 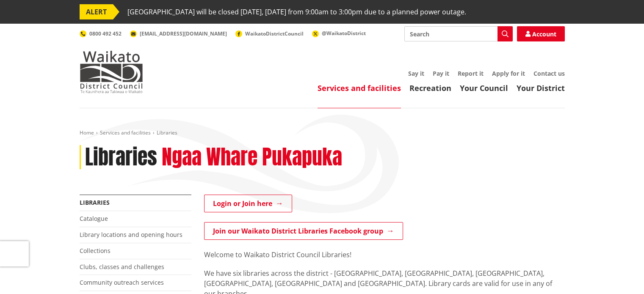 I want to click on a: Catalogue, so click(x=93, y=219).